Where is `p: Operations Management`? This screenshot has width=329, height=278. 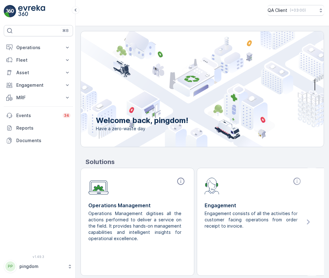
p: Operations Management is located at coordinates (137, 205).